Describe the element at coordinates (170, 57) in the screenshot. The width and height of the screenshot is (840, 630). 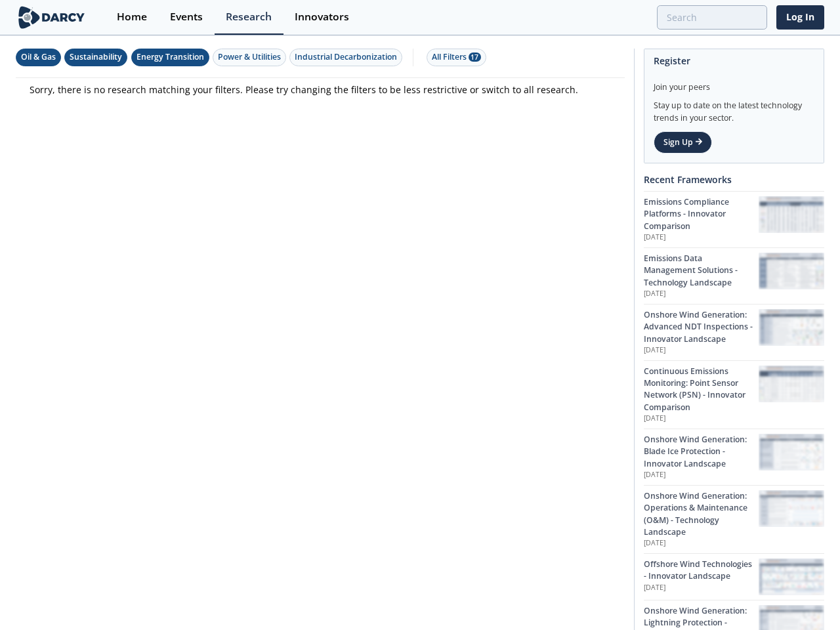
I see `div: Energy Transition` at that location.